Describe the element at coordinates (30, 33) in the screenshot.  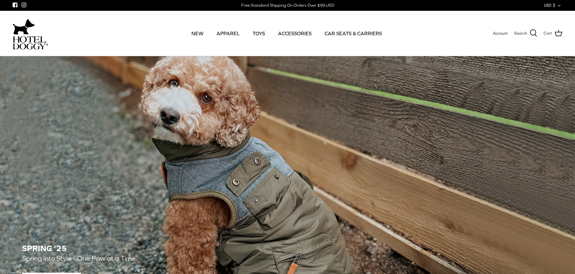
I see `a: hoteldoggycom` at that location.